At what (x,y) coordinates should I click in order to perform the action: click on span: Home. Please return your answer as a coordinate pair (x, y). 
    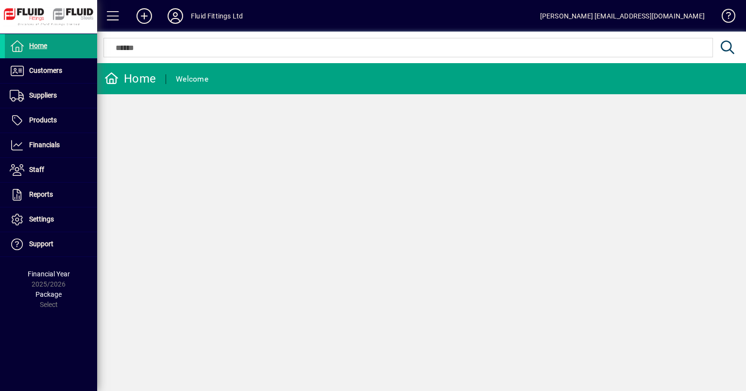
    Looking at the image, I should click on (38, 46).